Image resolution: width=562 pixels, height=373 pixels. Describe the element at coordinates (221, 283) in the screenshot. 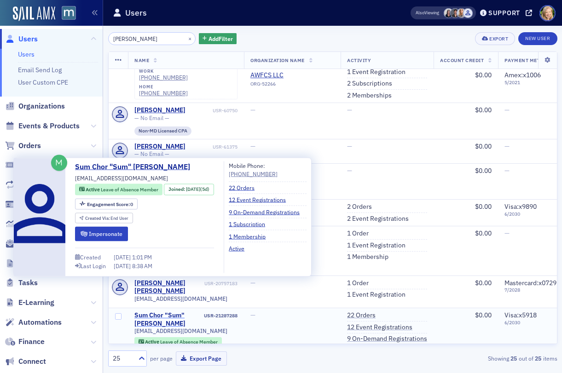

I see `div: USR-20757183` at that location.